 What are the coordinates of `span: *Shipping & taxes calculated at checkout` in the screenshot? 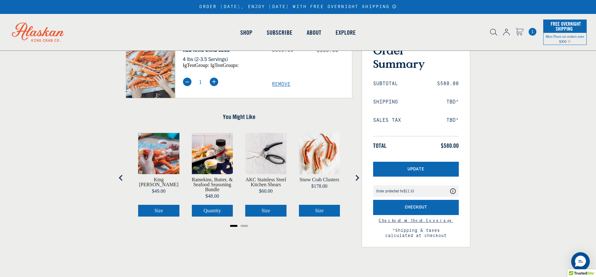 It's located at (416, 231).